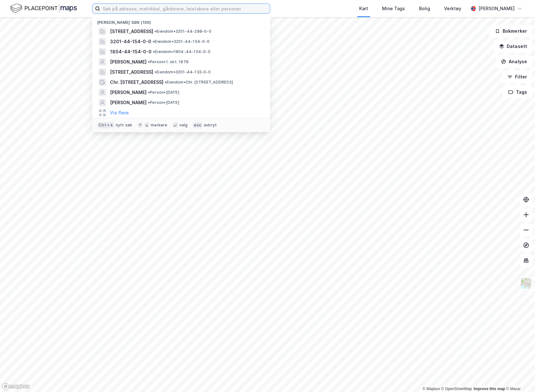  I want to click on button: Vis flere, so click(119, 113).